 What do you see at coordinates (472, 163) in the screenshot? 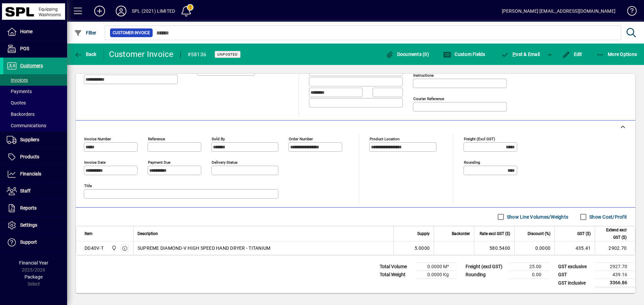
I see `mat-label: Rounding` at bounding box center [472, 163].